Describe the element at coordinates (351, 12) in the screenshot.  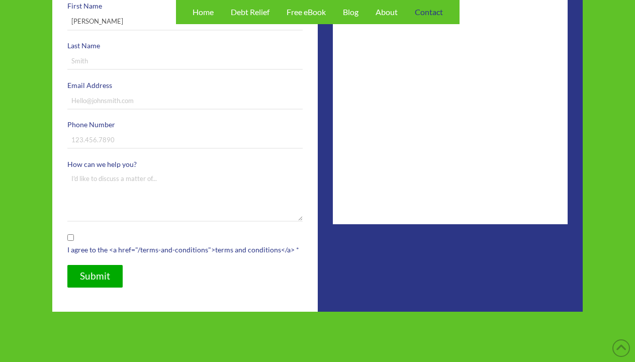
I see `span: Blog` at that location.